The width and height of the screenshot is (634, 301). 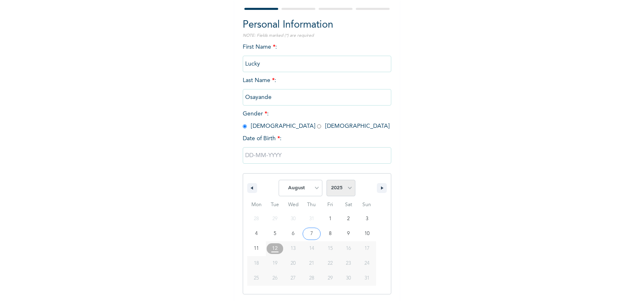 What do you see at coordinates (256, 264) in the screenshot?
I see `span: 18` at bounding box center [256, 264].